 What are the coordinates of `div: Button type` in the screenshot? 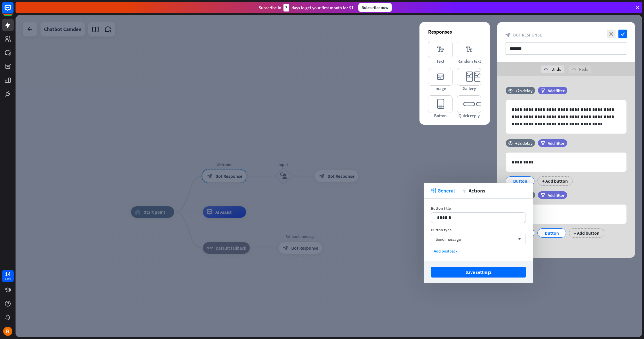 It's located at (478, 230).